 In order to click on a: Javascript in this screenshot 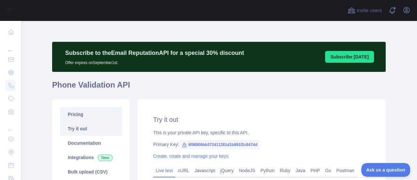, I will do `click(205, 170)`.